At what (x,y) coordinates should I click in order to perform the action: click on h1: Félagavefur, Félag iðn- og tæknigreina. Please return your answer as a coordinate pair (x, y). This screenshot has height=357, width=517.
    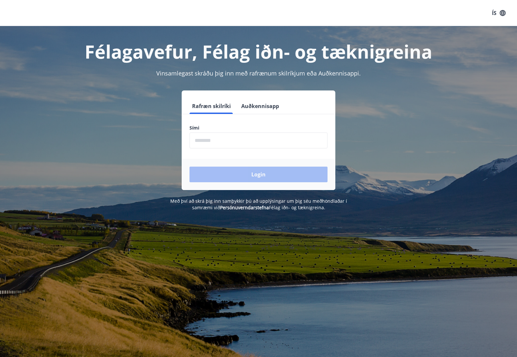
    Looking at the image, I should click on (258, 51).